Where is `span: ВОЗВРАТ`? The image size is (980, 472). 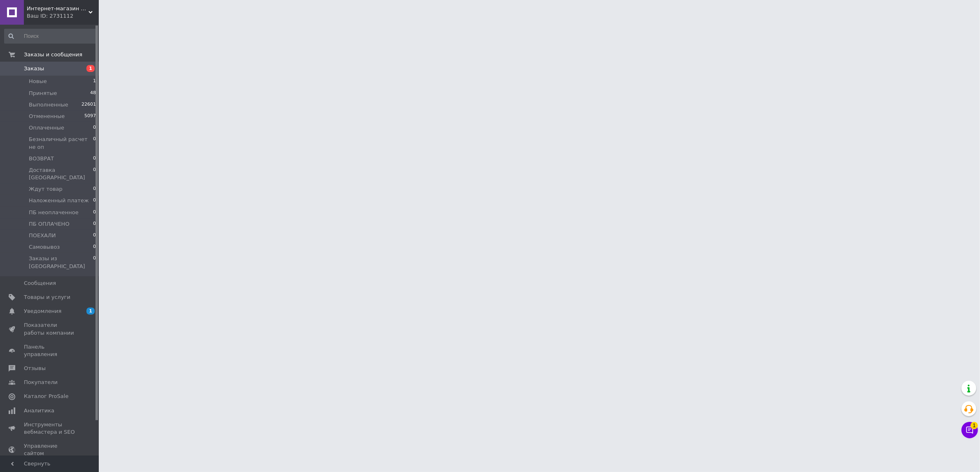
span: ВОЗВРАТ is located at coordinates (41, 159).